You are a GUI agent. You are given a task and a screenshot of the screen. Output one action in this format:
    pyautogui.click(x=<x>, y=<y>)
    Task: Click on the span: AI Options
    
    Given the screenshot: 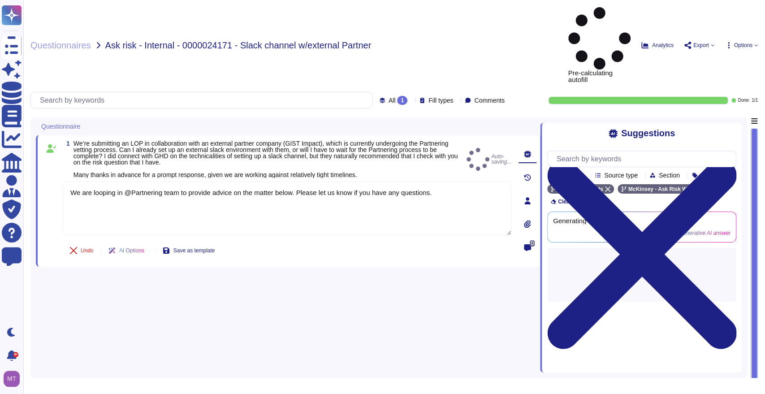 What is the action you would take?
    pyautogui.click(x=132, y=251)
    